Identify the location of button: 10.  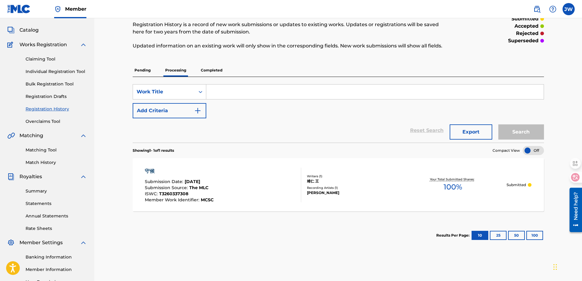
(480, 236).